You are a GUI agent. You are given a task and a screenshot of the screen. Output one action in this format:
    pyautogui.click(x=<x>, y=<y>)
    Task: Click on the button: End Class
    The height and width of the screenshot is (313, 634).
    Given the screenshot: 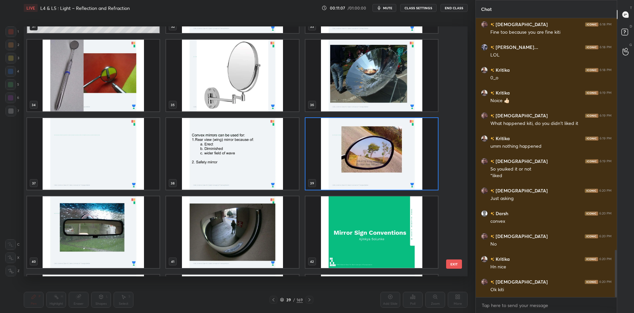 What is the action you would take?
    pyautogui.click(x=454, y=8)
    